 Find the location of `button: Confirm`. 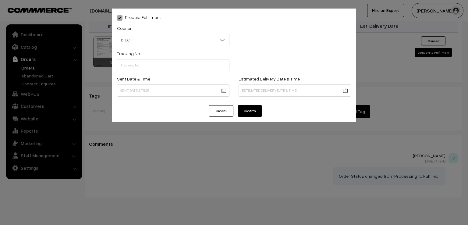

button: Confirm is located at coordinates (250, 111).